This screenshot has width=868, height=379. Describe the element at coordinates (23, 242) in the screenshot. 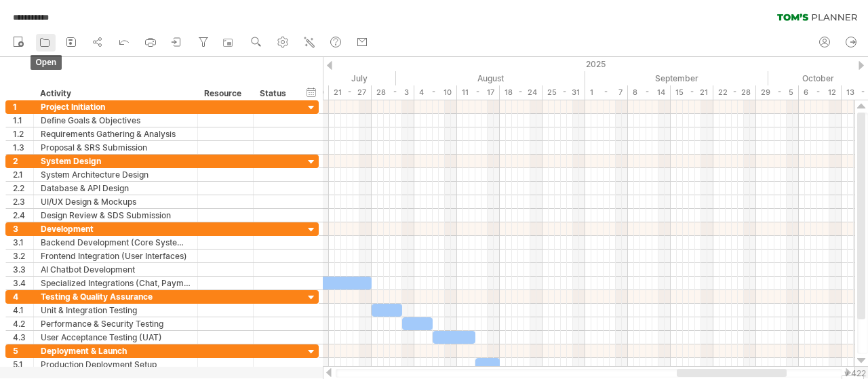

I see `div: 3.1` at that location.